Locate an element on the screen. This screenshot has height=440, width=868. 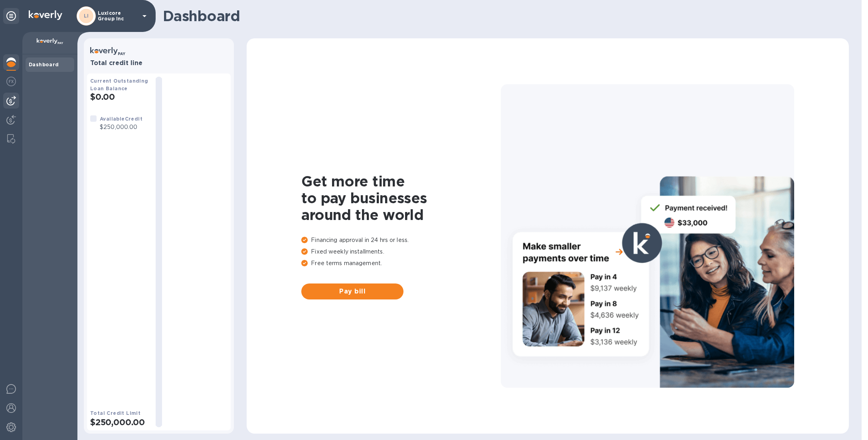
p: Luxicore Group Inc is located at coordinates (118, 16).